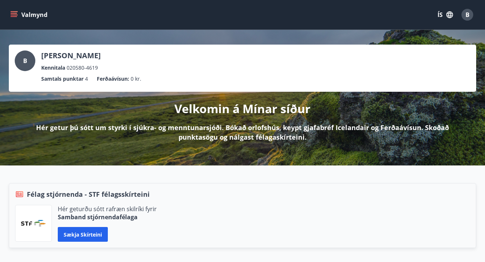 This screenshot has width=485, height=262. What do you see at coordinates (445, 15) in the screenshot?
I see `button: ÍS` at bounding box center [445, 15].